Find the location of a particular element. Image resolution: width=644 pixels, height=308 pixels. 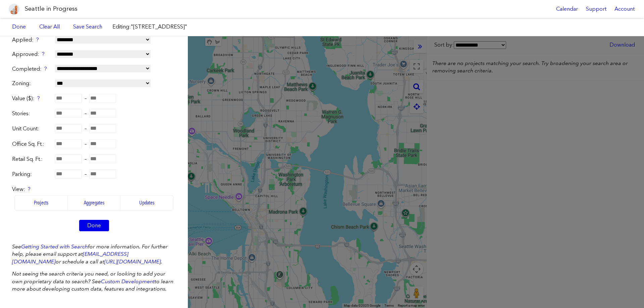

img: favicon-96x96.png is located at coordinates (14, 9).